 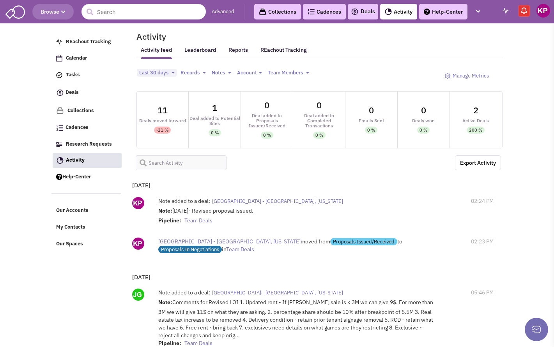 What do you see at coordinates (247, 72) in the screenshot?
I see `span: Account` at bounding box center [247, 72].